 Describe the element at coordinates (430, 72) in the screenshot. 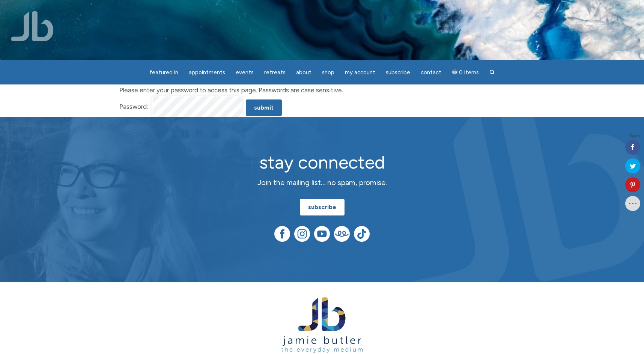

I see `a: Contact` at that location.